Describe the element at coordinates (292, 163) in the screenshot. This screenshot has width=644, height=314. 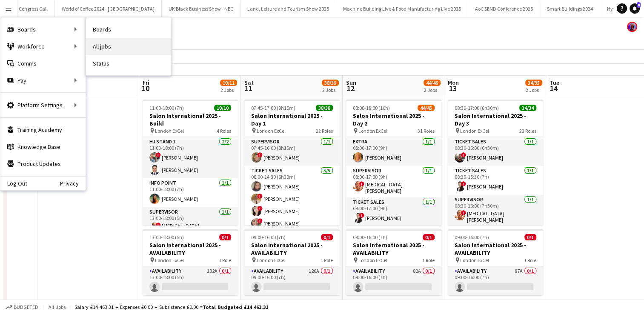
I see `app-job-card: 07:45-17:00 (9h15m)38/38Salon International 2025 - Day 1 London ExCel22 RolesSupervisor1/107:45-1...` at that location.